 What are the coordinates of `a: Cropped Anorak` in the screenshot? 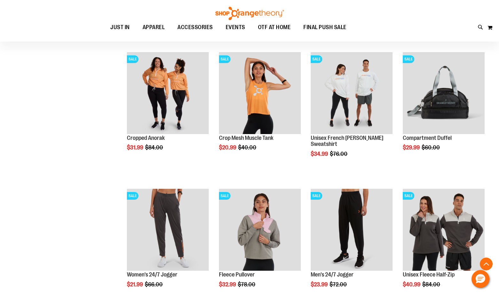 It's located at (146, 138).